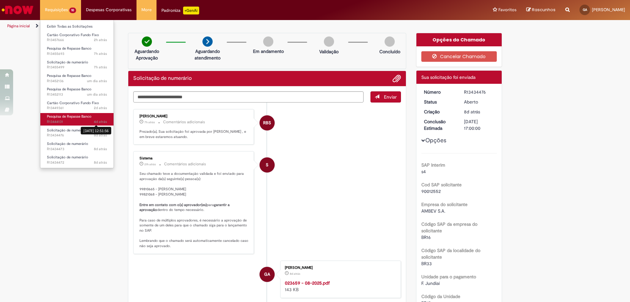 The width and height of the screenshot is (630, 302). I want to click on time: 21/08/2025 06:39:29, so click(100, 162).